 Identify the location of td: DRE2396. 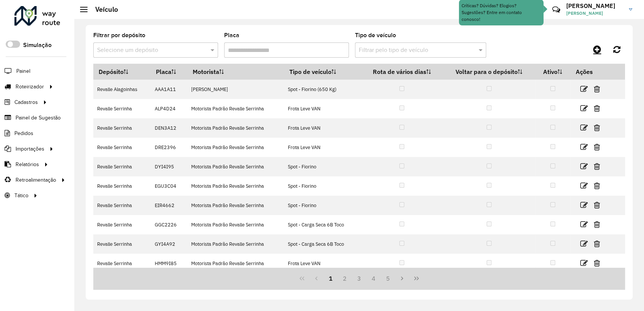
(169, 148).